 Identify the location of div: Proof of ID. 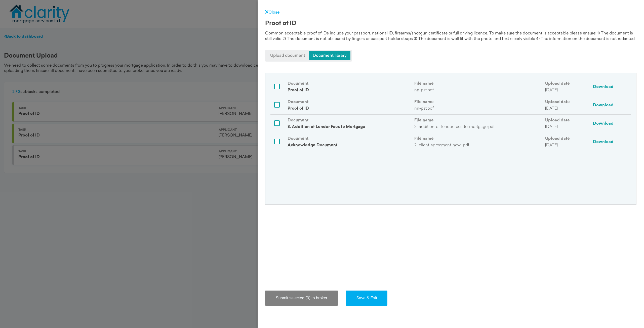
(451, 24).